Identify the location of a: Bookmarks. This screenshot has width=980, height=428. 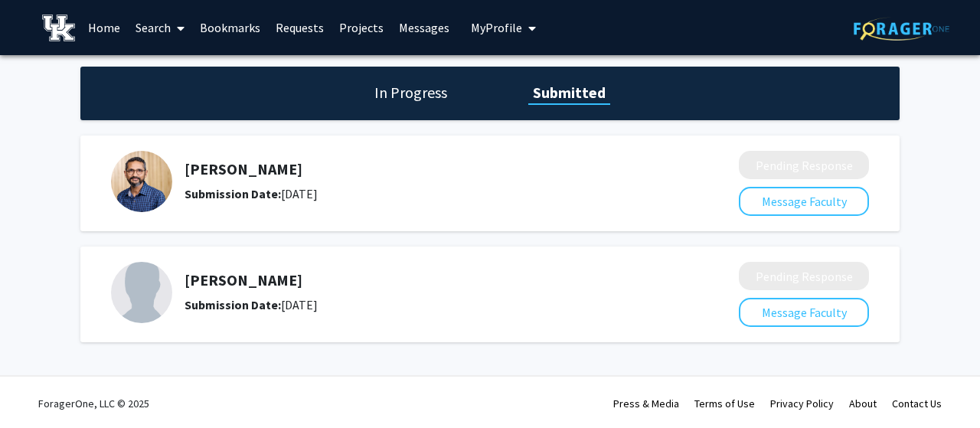
(229, 27).